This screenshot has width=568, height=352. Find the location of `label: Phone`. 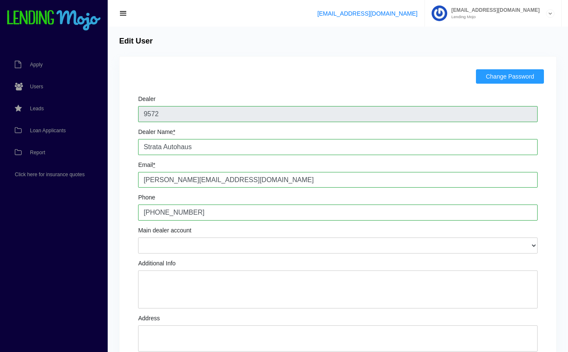

label: Phone is located at coordinates (147, 197).